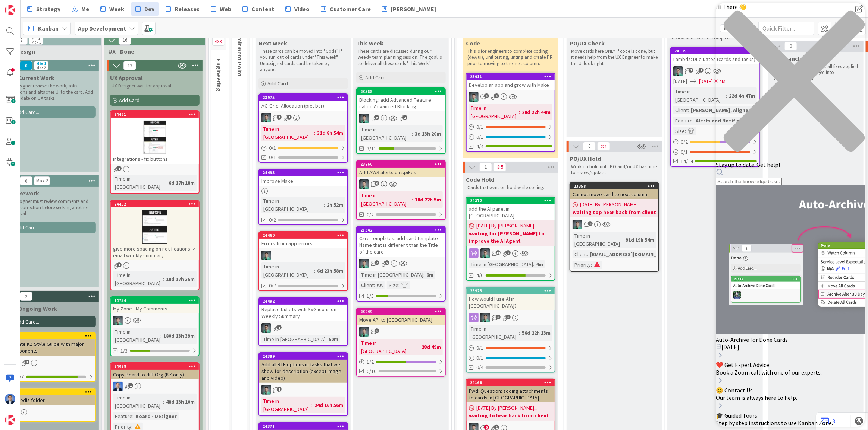 The width and height of the screenshot is (868, 430). What do you see at coordinates (350, 9) in the screenshot?
I see `span: Customer Care` at bounding box center [350, 9].